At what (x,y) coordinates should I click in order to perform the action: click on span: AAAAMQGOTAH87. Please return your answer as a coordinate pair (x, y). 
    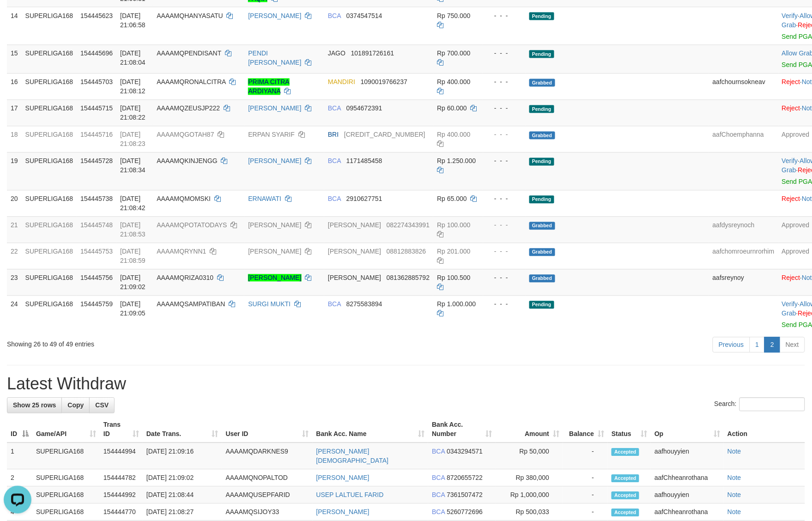
    Looking at the image, I should click on (185, 135).